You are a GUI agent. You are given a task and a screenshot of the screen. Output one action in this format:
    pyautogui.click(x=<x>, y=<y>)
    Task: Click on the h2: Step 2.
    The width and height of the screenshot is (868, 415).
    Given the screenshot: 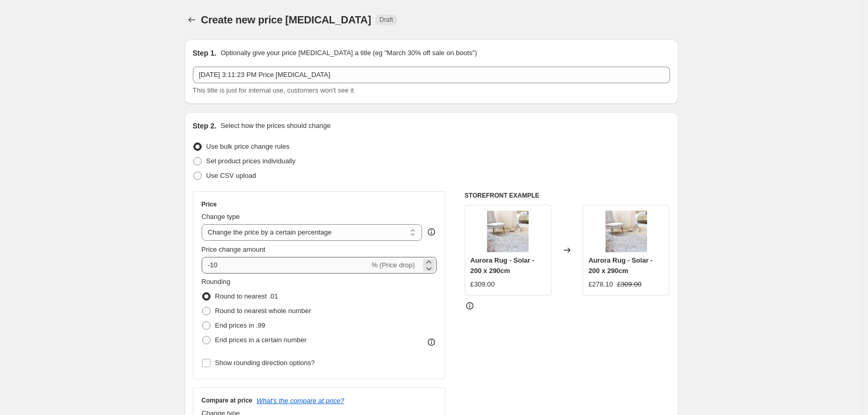 What is the action you would take?
    pyautogui.click(x=204, y=126)
    